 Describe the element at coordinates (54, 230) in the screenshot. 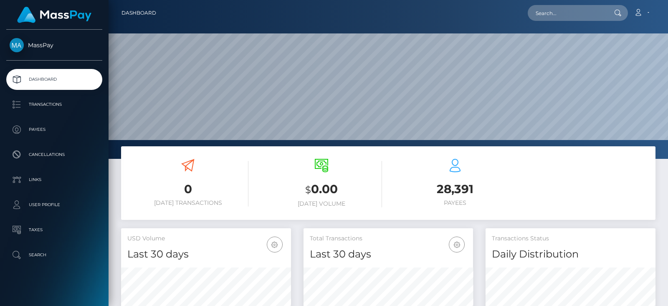

I see `a: Taxes` at that location.